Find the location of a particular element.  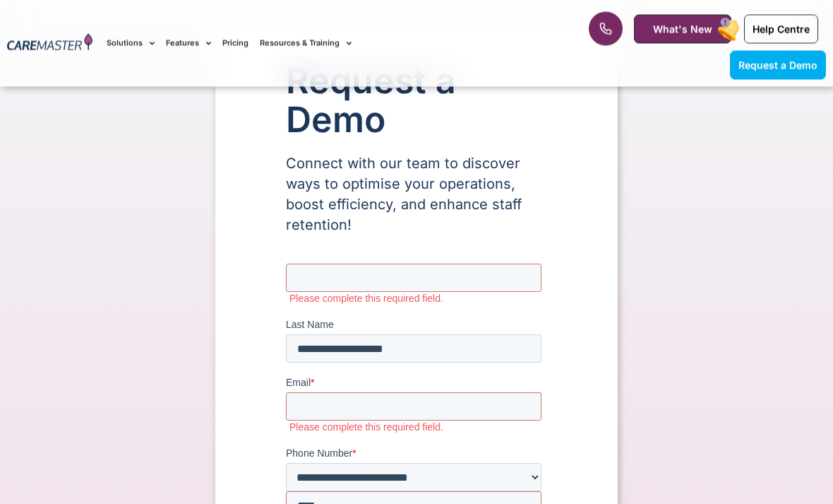

a: Request a Demo is located at coordinates (779, 65).